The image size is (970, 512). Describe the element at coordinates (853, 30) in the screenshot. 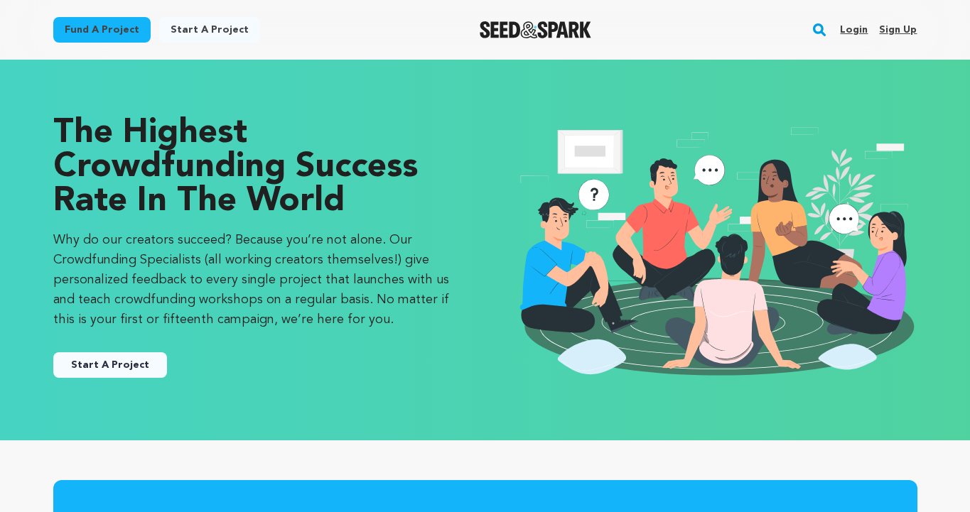

I see `a: Login` at that location.